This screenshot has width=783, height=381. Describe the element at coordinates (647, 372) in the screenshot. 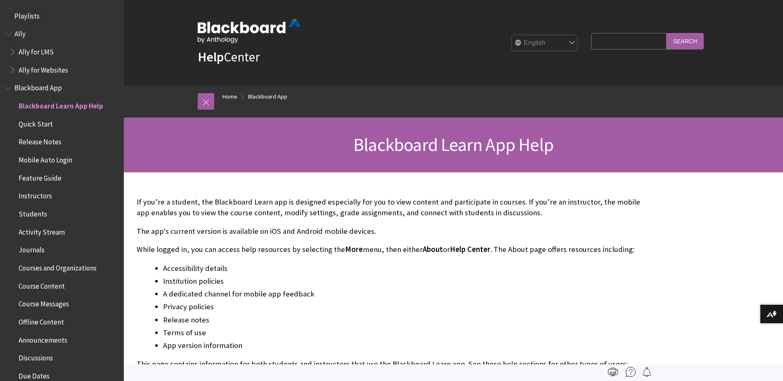

I see `img: Follow this page` at that location.